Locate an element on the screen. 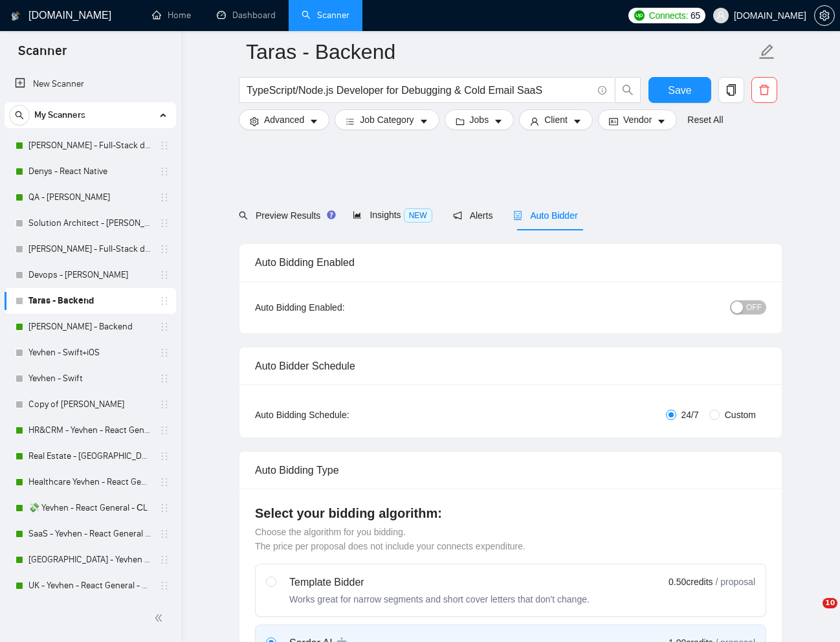  span: Preview Results is located at coordinates (285, 215).